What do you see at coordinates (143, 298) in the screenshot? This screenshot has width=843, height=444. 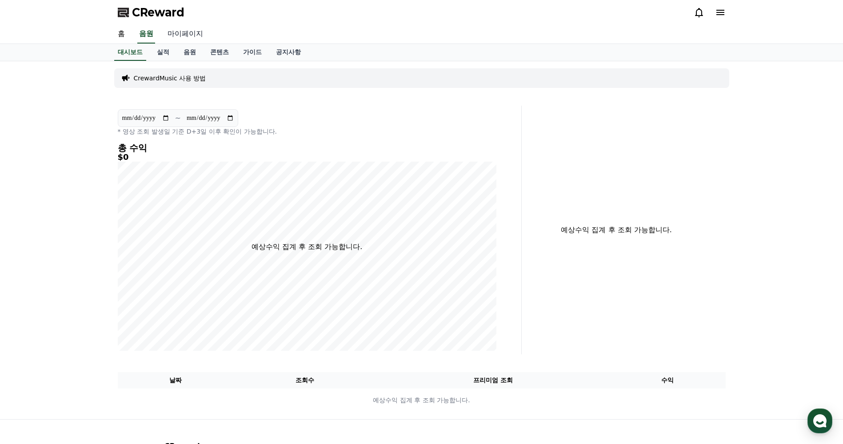 I see `span: 설정` at bounding box center [143, 298].